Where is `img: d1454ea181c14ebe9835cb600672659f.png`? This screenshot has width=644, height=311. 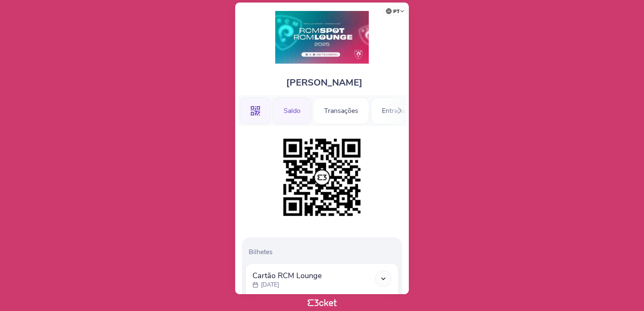
img: d1454ea181c14ebe9835cb600672659f.png is located at coordinates (322, 178).